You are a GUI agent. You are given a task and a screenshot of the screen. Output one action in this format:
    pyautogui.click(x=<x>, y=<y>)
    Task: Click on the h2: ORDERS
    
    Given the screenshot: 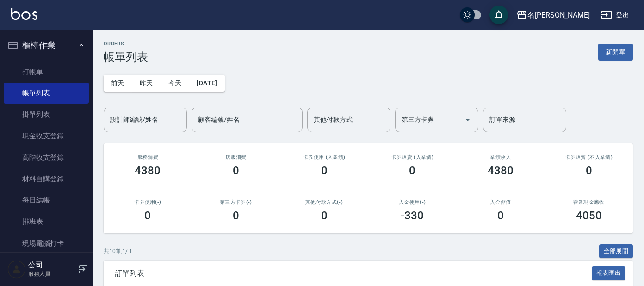 What is the action you would take?
    pyautogui.click(x=126, y=44)
    